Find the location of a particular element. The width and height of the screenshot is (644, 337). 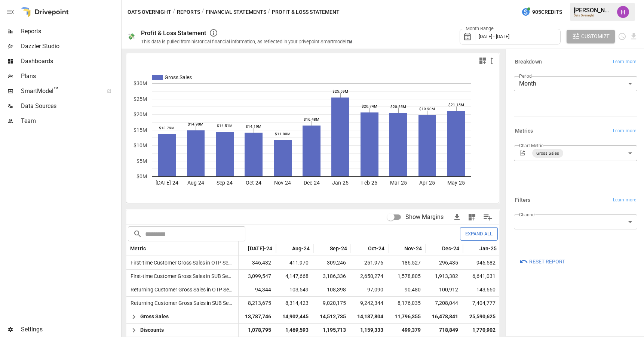

span: 14,512,735 is located at coordinates (332, 317).